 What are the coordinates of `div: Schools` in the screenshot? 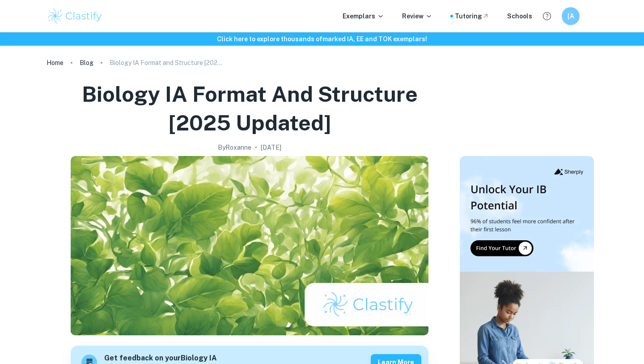 It's located at (520, 16).